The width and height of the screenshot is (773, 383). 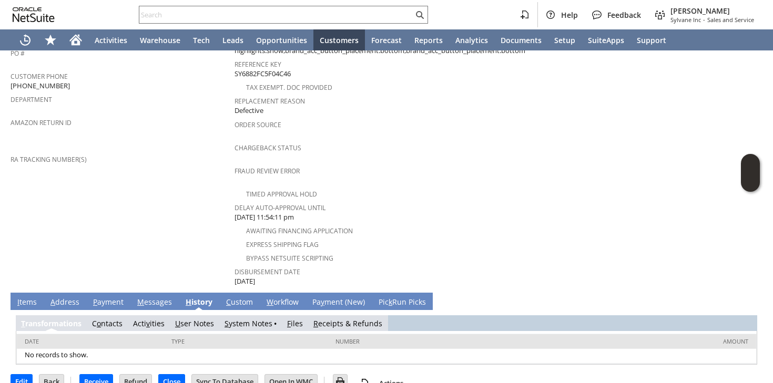 I want to click on span: R, so click(x=316, y=323).